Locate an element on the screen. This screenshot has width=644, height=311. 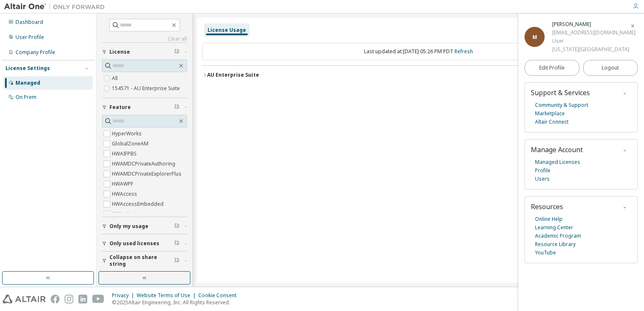
div: Website Terms of Use is located at coordinates (167, 295).